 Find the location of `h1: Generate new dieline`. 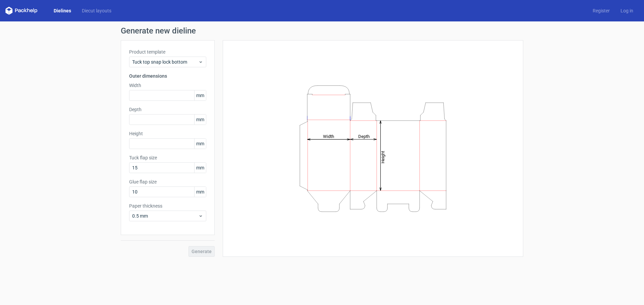

h1: Generate new dieline is located at coordinates (322, 31).